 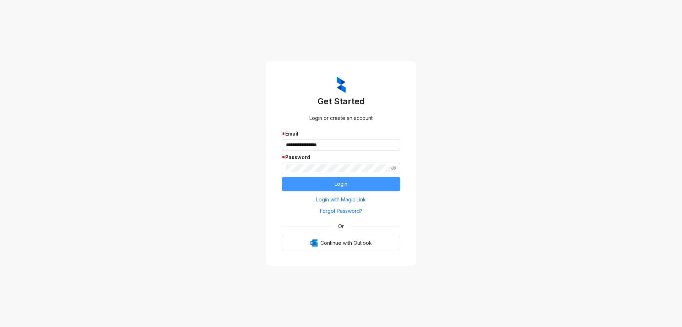 I want to click on img: ZumaIcon, so click(x=341, y=85).